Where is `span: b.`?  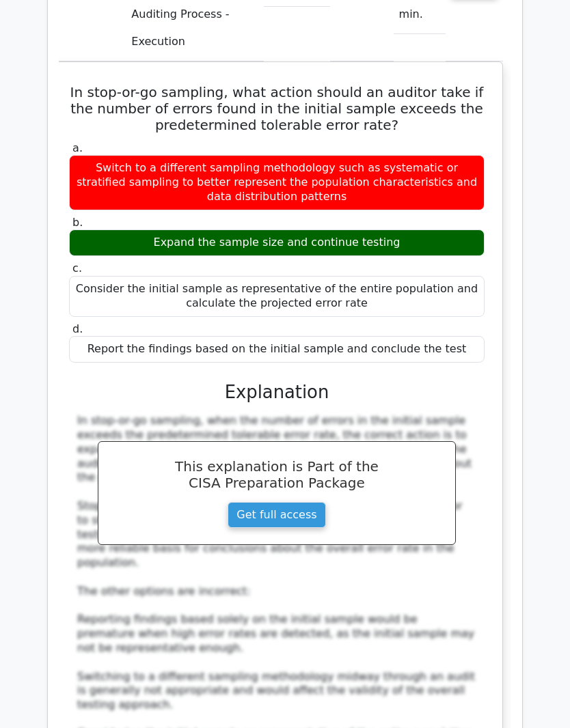 span: b. is located at coordinates (77, 222).